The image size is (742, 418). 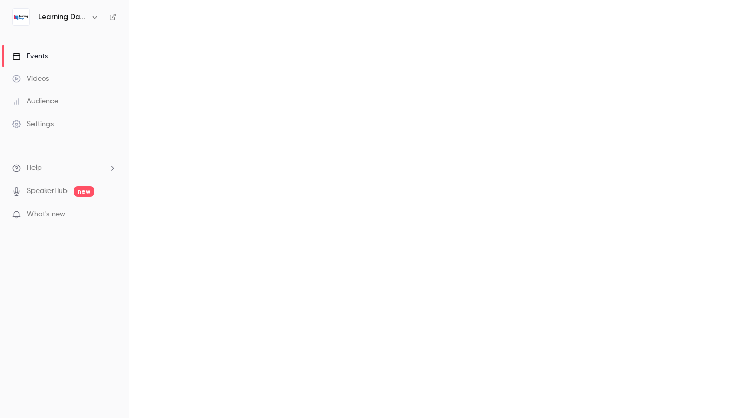 I want to click on h6: Learning Days, so click(x=62, y=17).